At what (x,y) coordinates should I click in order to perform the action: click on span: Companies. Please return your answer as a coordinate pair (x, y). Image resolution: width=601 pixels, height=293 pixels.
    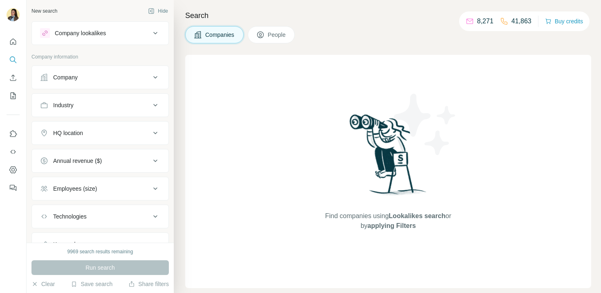
    Looking at the image, I should click on (220, 35).